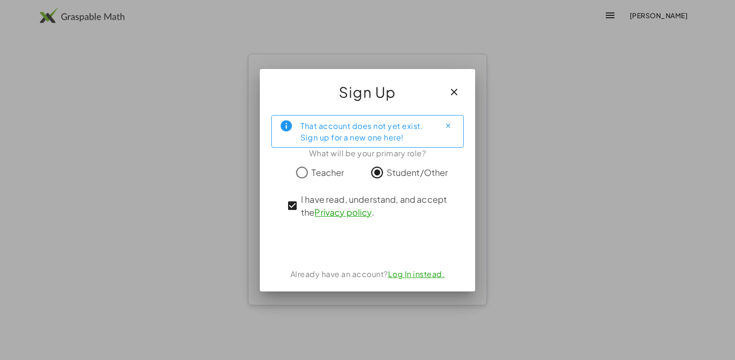  Describe the element at coordinates (343, 212) in the screenshot. I see `a: Privacy policy` at that location.